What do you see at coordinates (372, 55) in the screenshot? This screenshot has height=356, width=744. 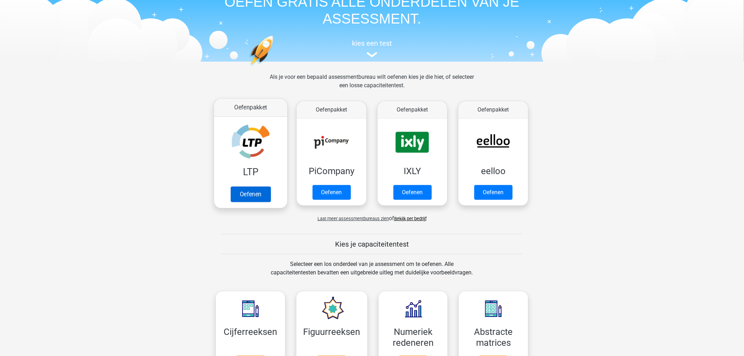 I see `img: assessment` at bounding box center [372, 55].